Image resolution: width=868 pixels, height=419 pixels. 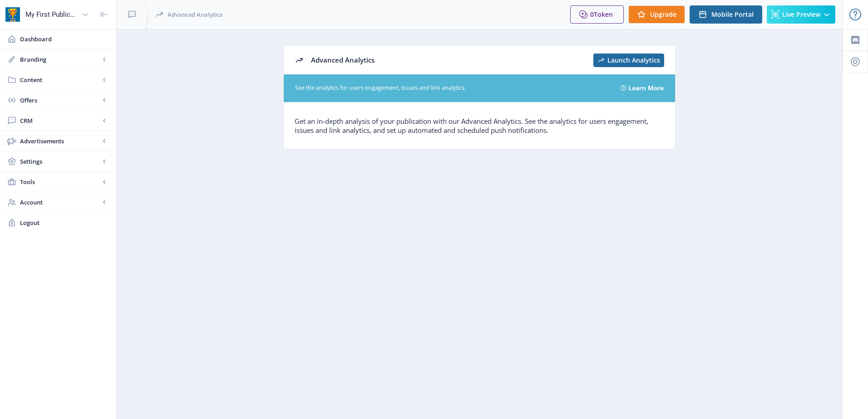 I want to click on span: Upgrade, so click(x=663, y=14).